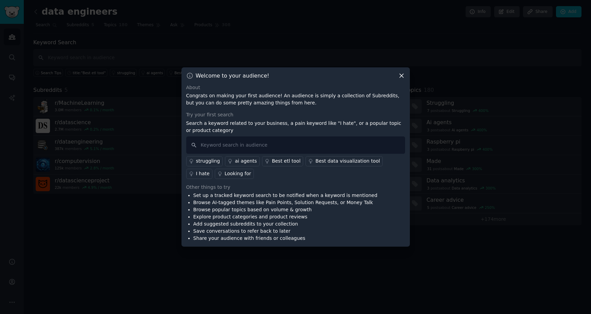  What do you see at coordinates (286, 195) in the screenshot?
I see `li: Set up a tracked keyword search to be notified when a keyword is mentioned` at bounding box center [286, 195].